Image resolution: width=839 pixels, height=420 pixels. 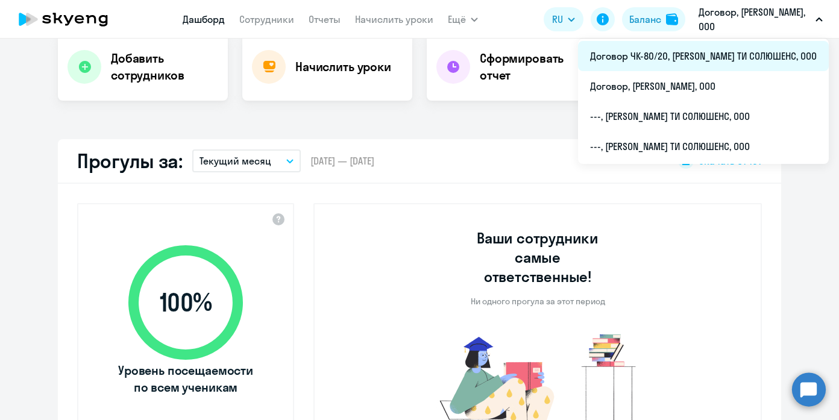 I want to click on span: Ещё, so click(x=457, y=19).